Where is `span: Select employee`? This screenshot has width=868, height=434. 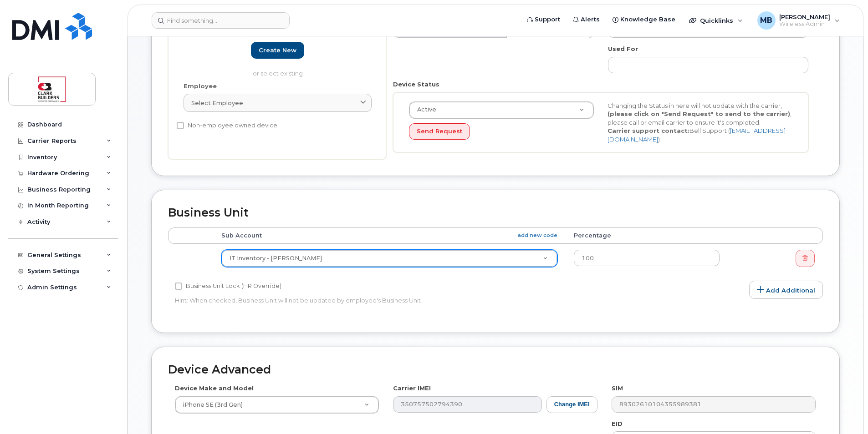
span: Select employee is located at coordinates (217, 103).